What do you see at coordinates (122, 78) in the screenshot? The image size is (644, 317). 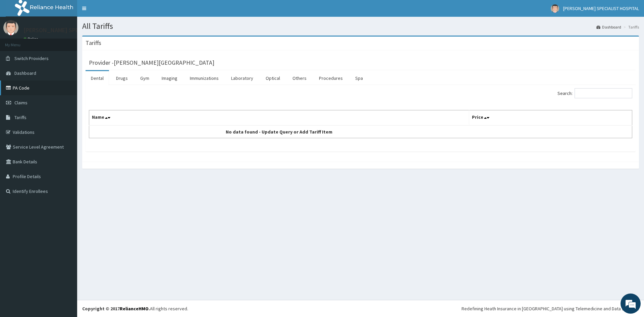 I see `a: Drugs` at bounding box center [122, 78].